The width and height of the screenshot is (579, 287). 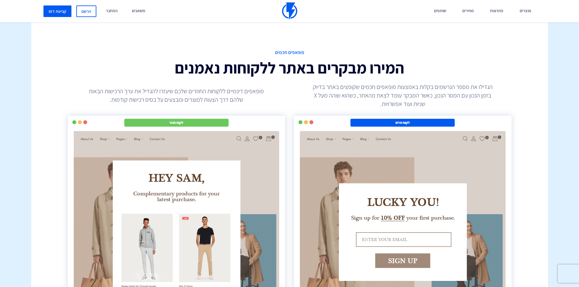 What do you see at coordinates (86, 11) in the screenshot?
I see `a: הרשם` at bounding box center [86, 11].